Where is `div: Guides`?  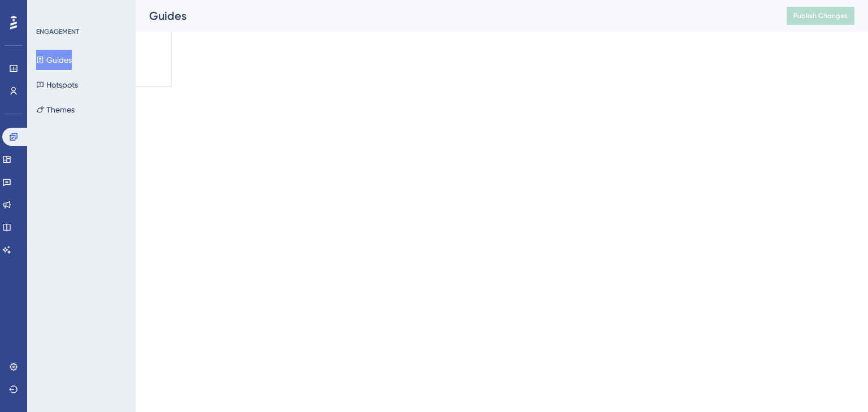 div: Guides is located at coordinates (453, 16).